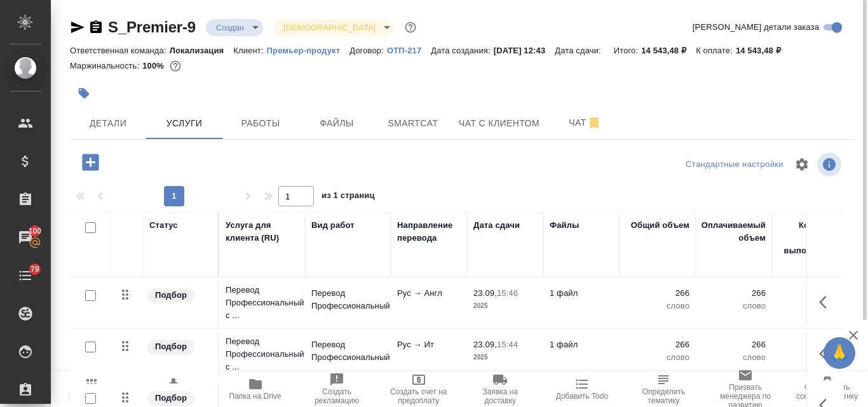 This screenshot has width=868, height=407. What do you see at coordinates (337, 123) in the screenshot?
I see `span: Файлы` at bounding box center [337, 123].